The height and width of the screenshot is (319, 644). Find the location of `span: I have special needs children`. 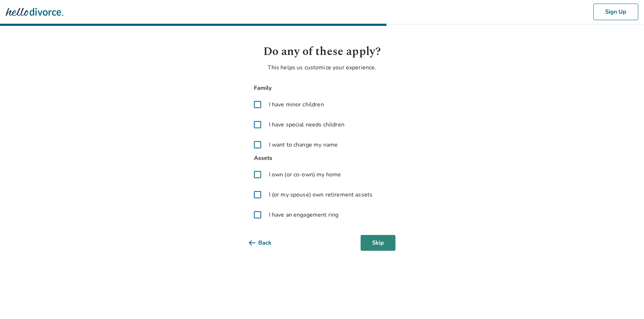

span: I have special needs children is located at coordinates (307, 124).